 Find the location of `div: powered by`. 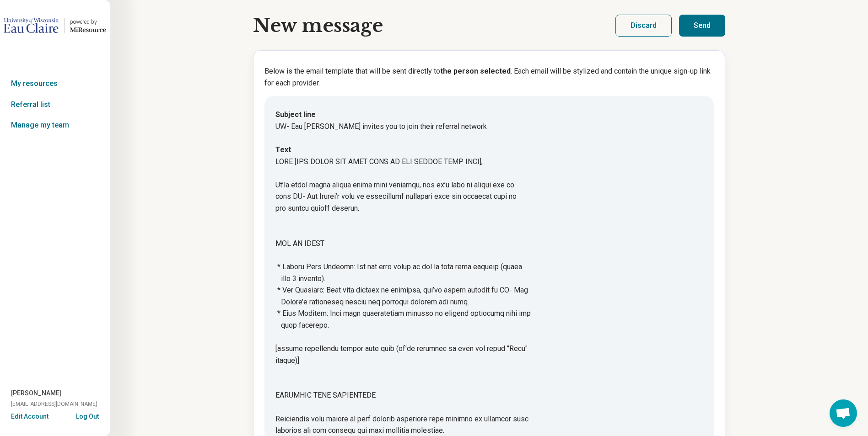

div: powered by is located at coordinates (88, 22).